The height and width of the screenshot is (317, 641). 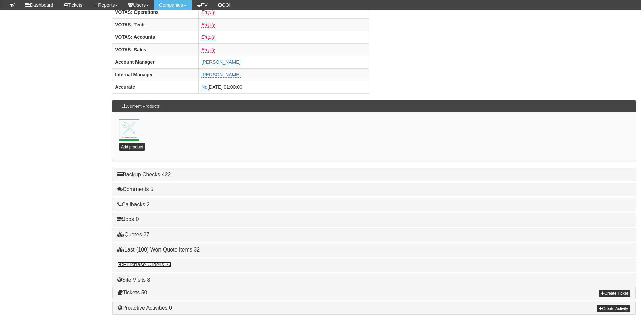 What do you see at coordinates (155, 24) in the screenshot?
I see `th: VOTAS: Tech` at bounding box center [155, 24].